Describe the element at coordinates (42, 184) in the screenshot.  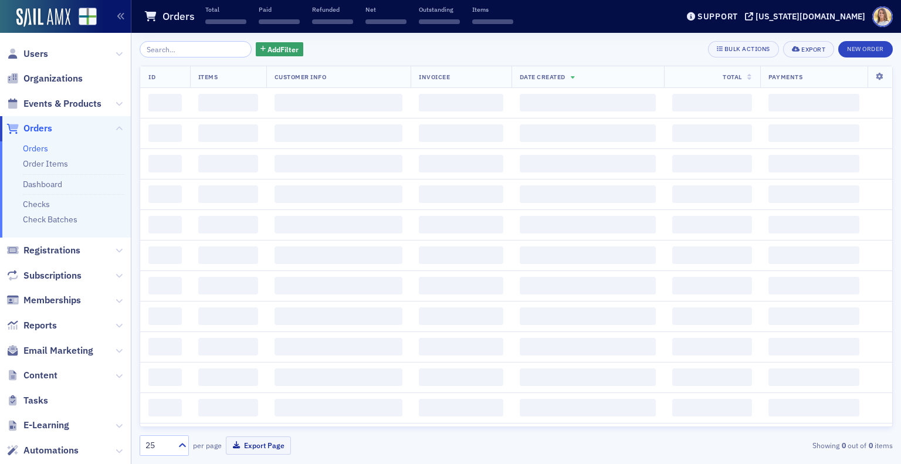
I see `a: Dashboard` at that location.